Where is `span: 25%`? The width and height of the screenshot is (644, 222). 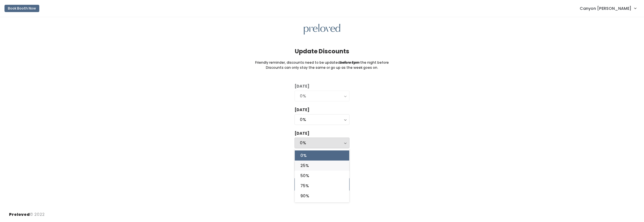 span: 25% is located at coordinates (304, 165).